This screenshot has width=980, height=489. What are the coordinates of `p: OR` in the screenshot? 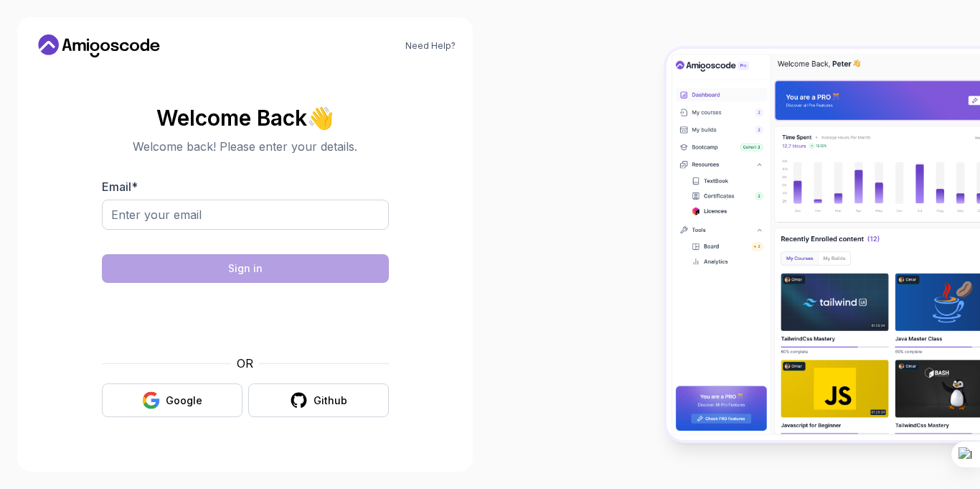 It's located at (244, 363).